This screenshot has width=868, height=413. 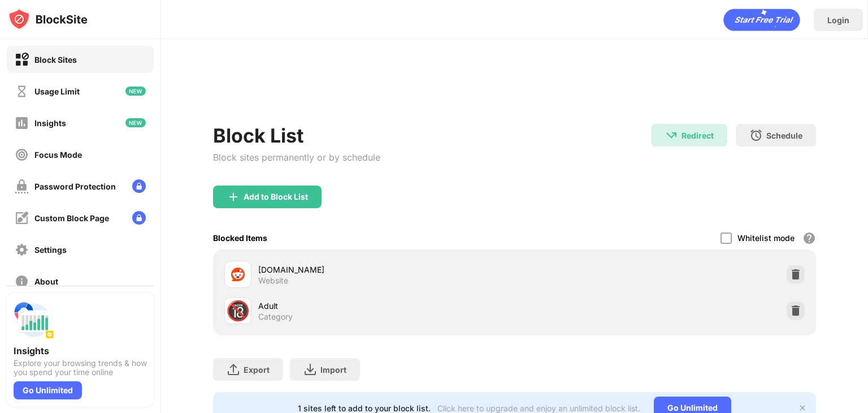 I want to click on div: Category, so click(x=276, y=317).